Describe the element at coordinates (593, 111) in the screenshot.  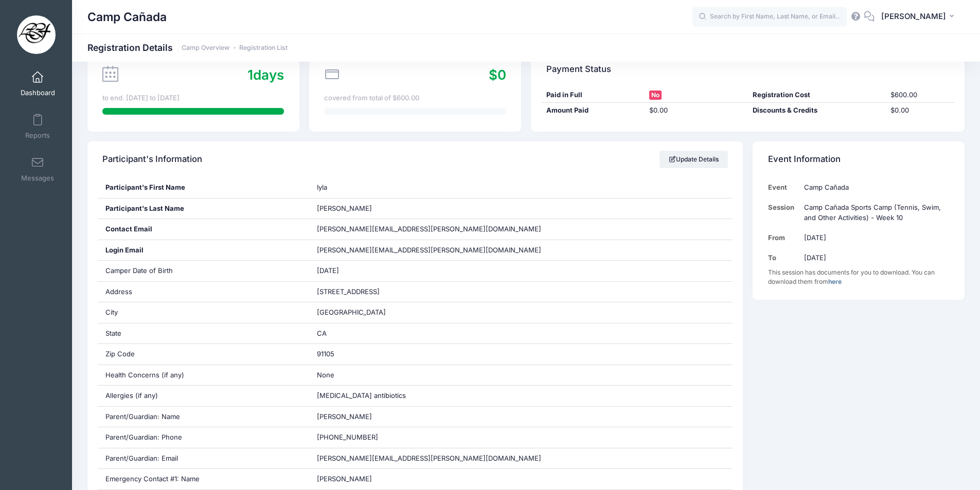
I see `div: Amount Paid` at that location.